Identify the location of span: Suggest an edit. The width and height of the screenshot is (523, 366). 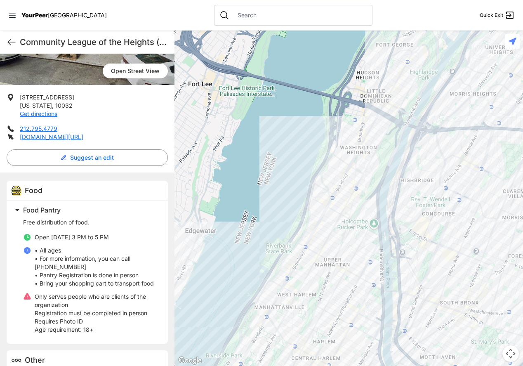
(92, 158).